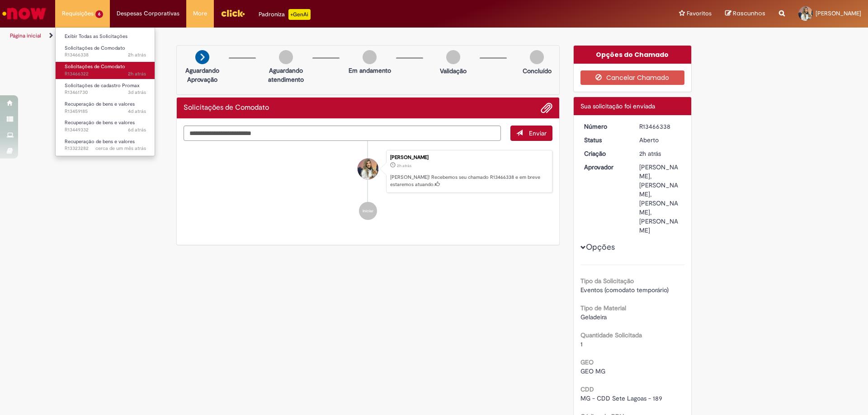 This screenshot has height=415, width=868. What do you see at coordinates (749, 13) in the screenshot?
I see `span: Rascunhos` at bounding box center [749, 13].